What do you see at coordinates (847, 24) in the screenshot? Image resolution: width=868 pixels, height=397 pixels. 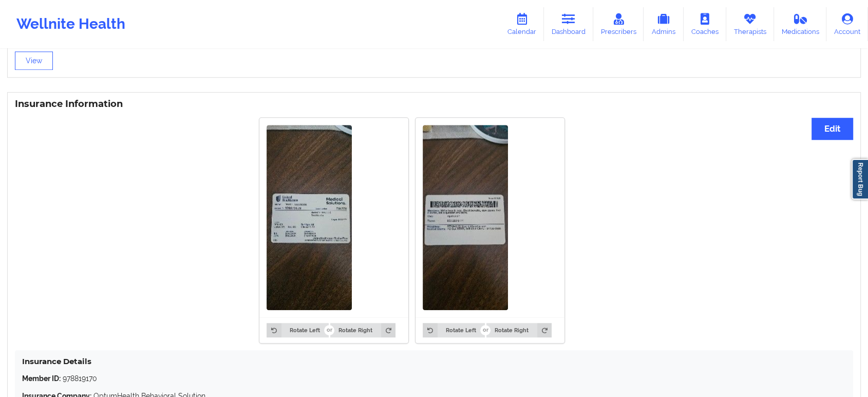 I see `a: Account` at bounding box center [847, 24].